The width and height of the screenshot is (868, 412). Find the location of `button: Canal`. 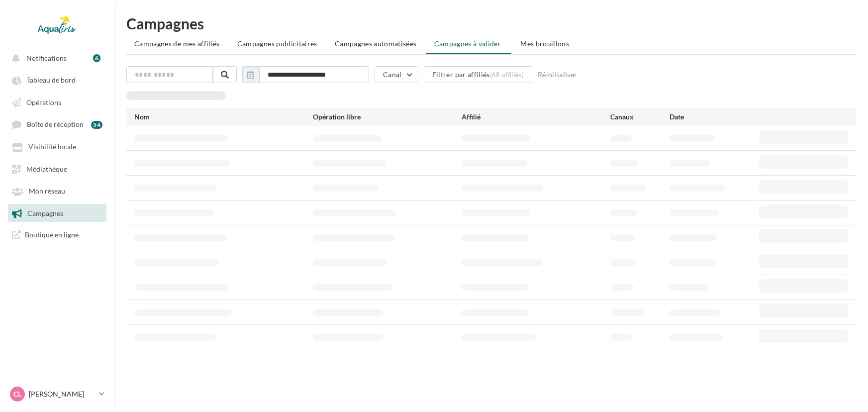

button: Canal is located at coordinates (396, 74).